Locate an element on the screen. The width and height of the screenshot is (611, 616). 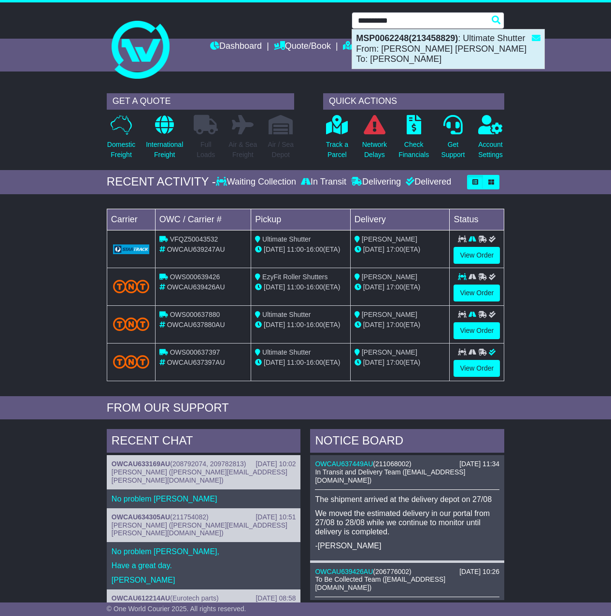
div: FROM OUR SUPPORT is located at coordinates (305, 408).